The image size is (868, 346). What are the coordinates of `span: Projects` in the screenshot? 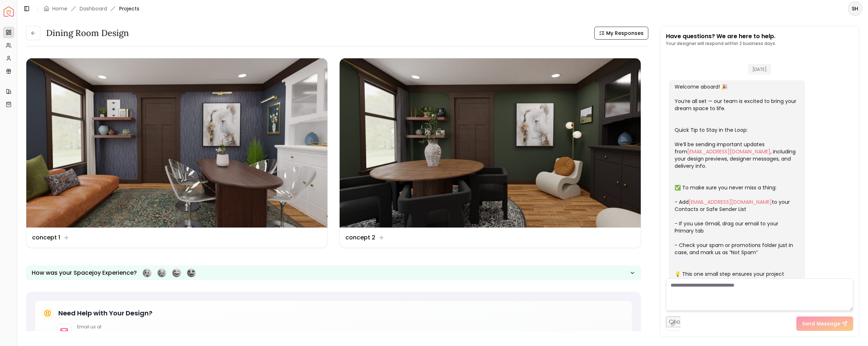 It's located at (129, 8).